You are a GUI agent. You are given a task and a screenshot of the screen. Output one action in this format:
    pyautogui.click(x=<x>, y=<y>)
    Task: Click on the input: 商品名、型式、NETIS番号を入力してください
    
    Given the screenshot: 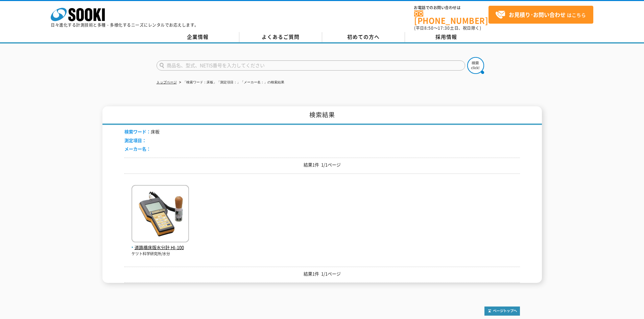 What is the action you would take?
    pyautogui.click(x=311, y=65)
    